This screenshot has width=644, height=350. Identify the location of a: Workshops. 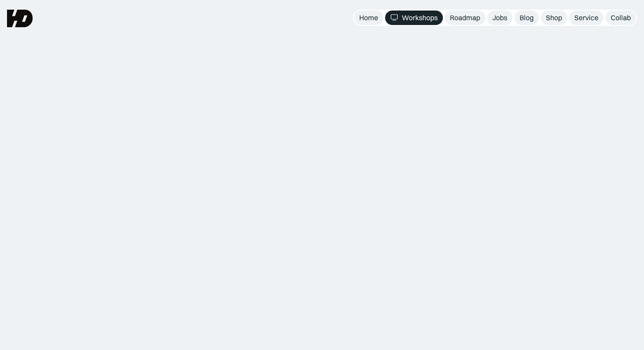
(414, 17).